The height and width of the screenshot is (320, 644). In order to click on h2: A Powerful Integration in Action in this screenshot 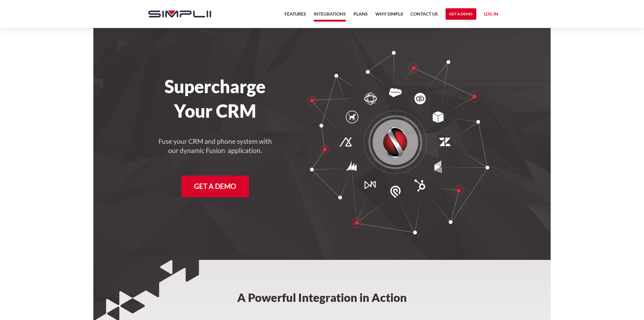, I will do `click(322, 286)`.